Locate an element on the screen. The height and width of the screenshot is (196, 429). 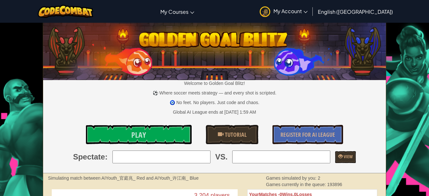
strong: Simulating match between AIYouth_官庭兆_ Red and AIYouth_许江南_ Blue is located at coordinates (123, 178).